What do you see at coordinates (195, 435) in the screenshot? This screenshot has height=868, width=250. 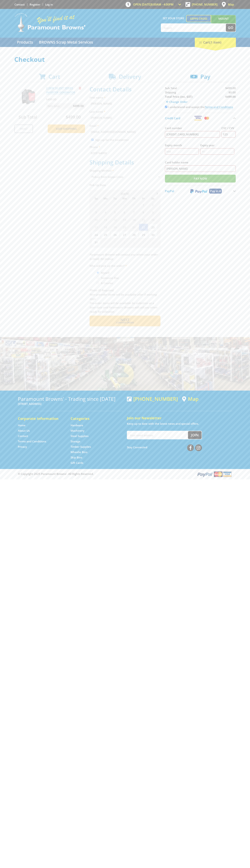 I see `button: Join` at bounding box center [195, 435].